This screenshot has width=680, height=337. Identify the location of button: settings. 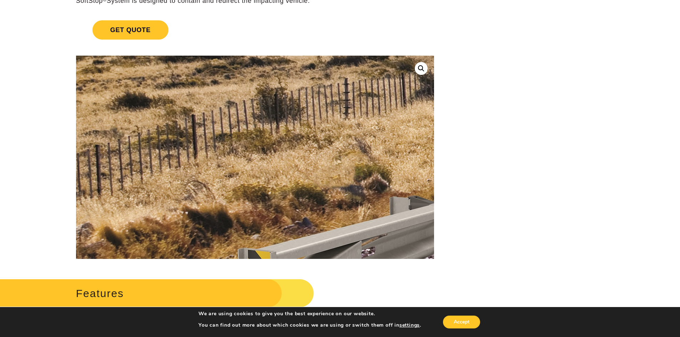
(409, 326).